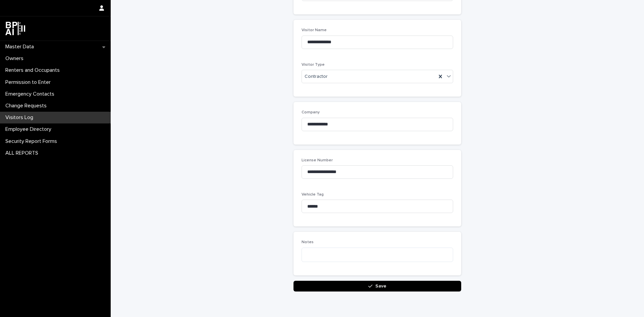  Describe the element at coordinates (21, 47) in the screenshot. I see `p: Master Data` at that location.